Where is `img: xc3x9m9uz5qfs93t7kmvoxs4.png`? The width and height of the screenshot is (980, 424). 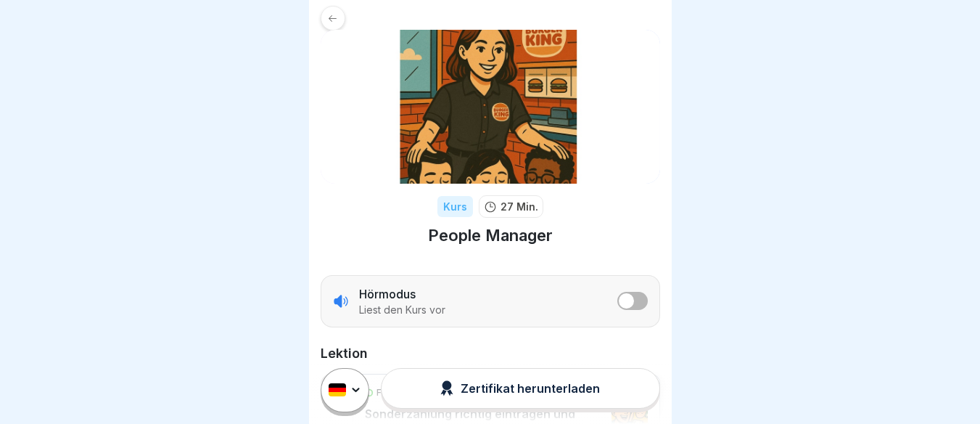 img: xc3x9m9uz5qfs93t7kmvoxs4.png is located at coordinates (491, 107).